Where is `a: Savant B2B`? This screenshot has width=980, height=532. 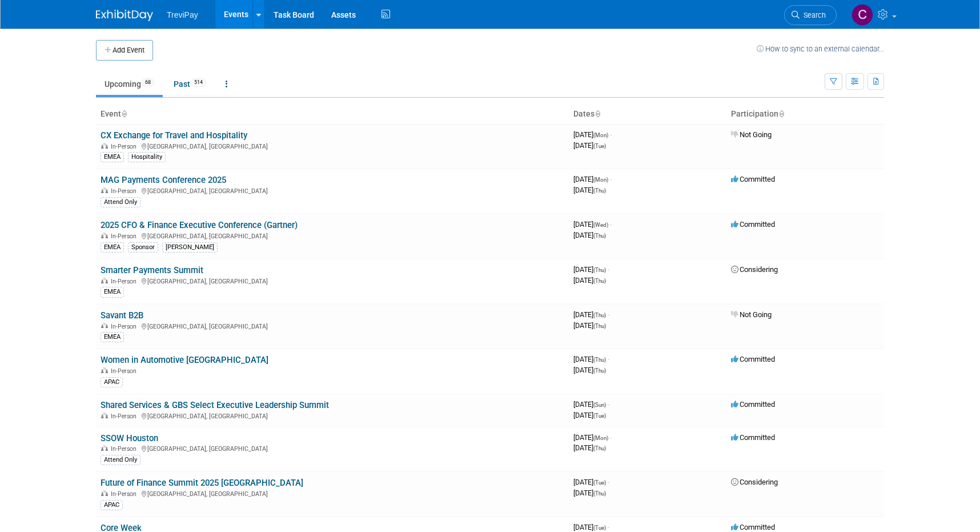
a: Savant B2B is located at coordinates (122, 316).